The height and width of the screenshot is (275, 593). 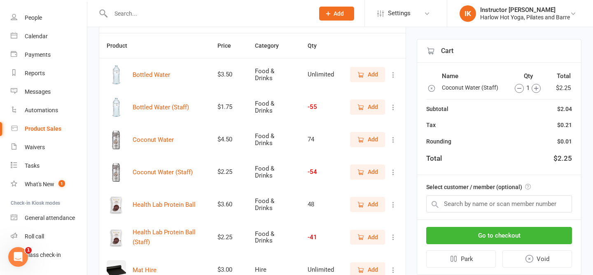 I want to click on button: Health Lab Protein Ball (Staff), so click(x=168, y=237).